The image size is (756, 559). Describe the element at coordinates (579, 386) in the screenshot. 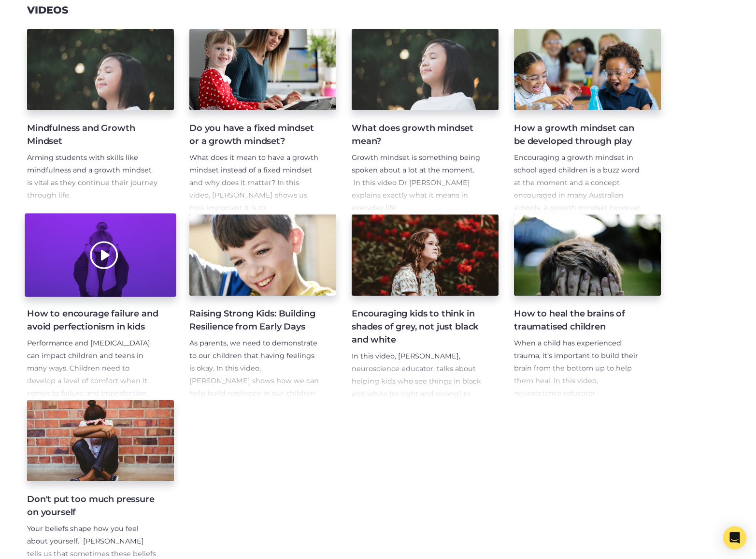

I see `span: When a child has experienced trauma, it’s important to build their brain from the bottom up to he...` at that location.